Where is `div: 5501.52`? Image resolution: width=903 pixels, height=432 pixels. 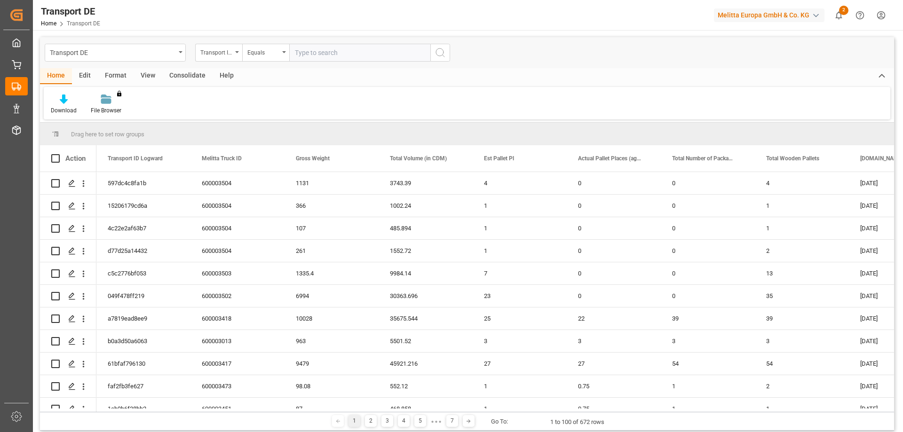
div: 5501.52 is located at coordinates (426, 341).